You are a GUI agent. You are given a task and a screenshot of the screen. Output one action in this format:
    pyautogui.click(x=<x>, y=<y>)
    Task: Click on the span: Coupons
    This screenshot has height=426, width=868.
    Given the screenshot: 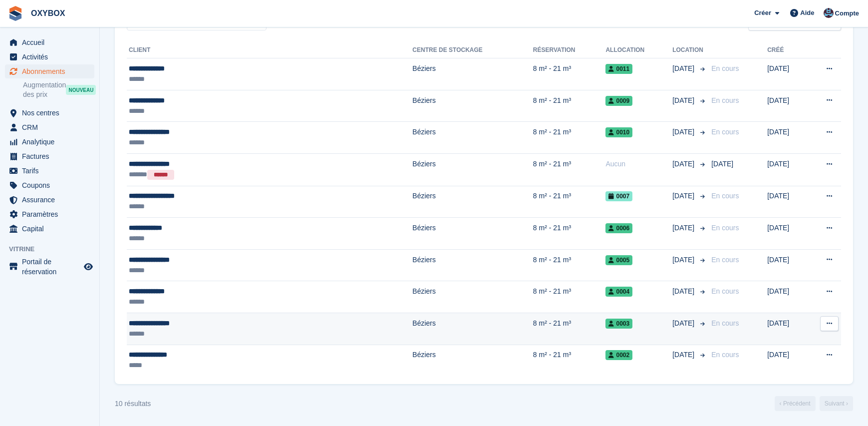 What is the action you would take?
    pyautogui.click(x=52, y=185)
    